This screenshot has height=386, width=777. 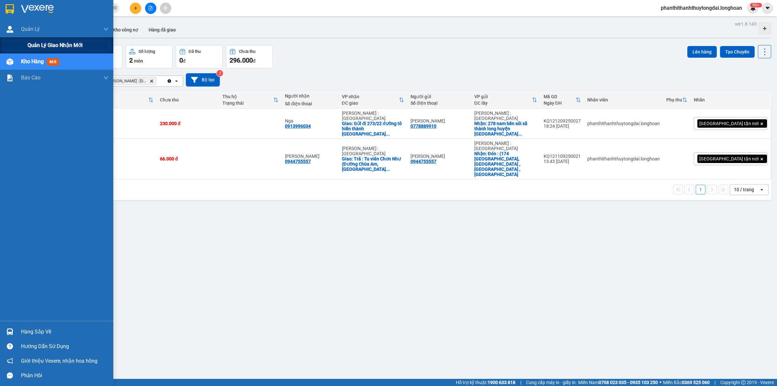 I want to click on div: KQ121109250021, so click(x=562, y=156).